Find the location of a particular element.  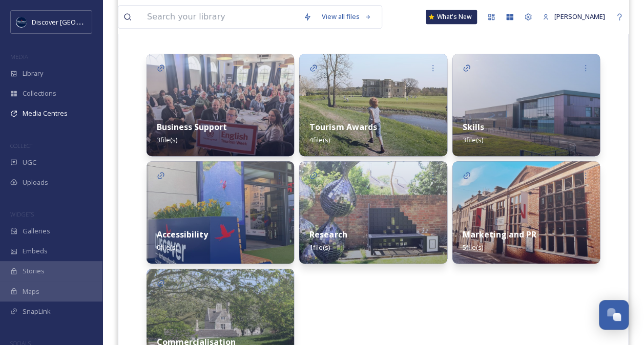

span: Media Centres is located at coordinates (45, 113).